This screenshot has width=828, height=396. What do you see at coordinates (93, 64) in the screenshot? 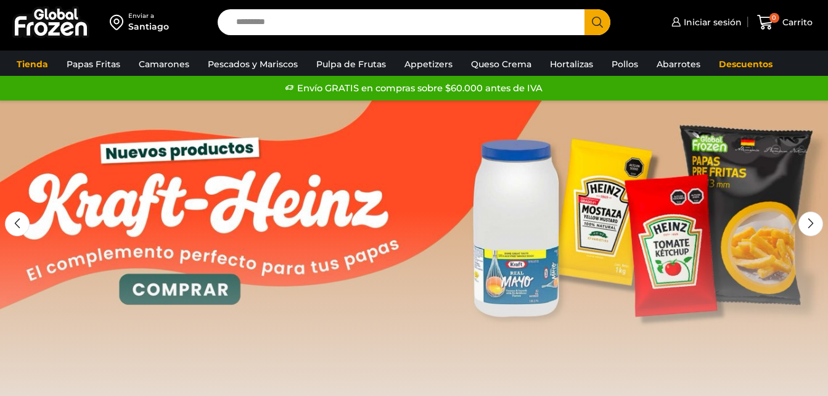
I see `a: Papas Fritas` at bounding box center [93, 64].